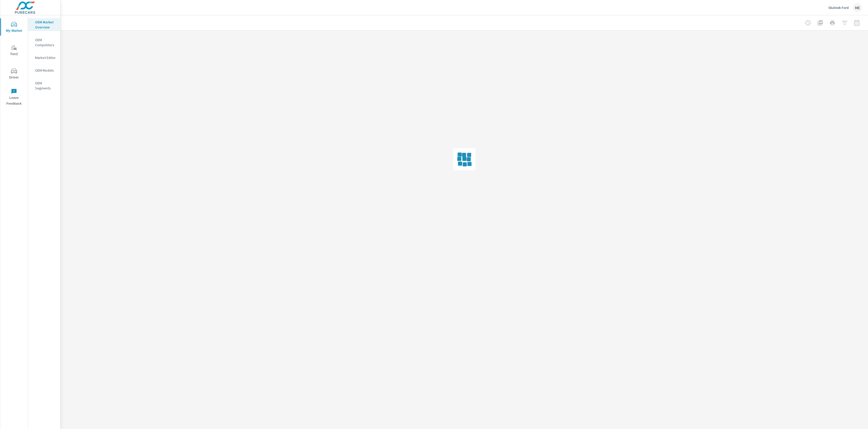 The width and height of the screenshot is (868, 429). I want to click on span: Driver, so click(14, 74).